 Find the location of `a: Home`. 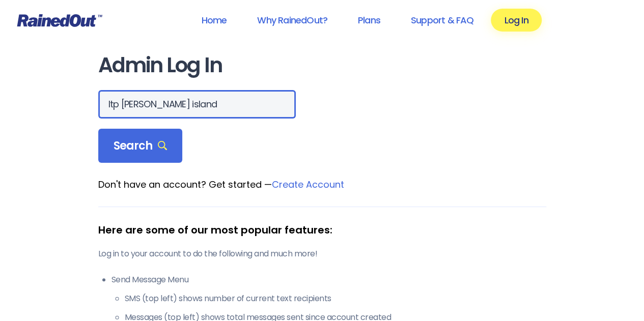

a: Home is located at coordinates (214, 20).